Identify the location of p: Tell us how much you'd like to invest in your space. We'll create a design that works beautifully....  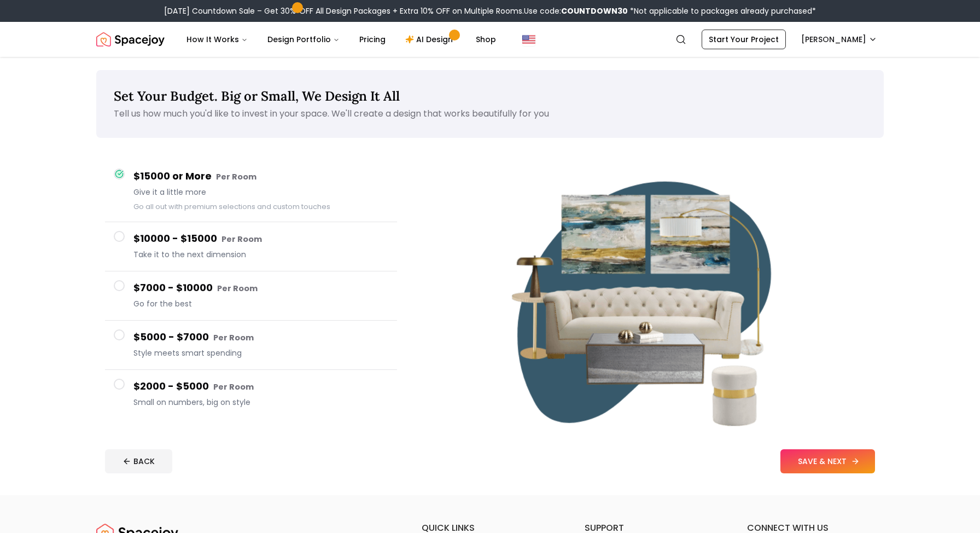
(490, 114).